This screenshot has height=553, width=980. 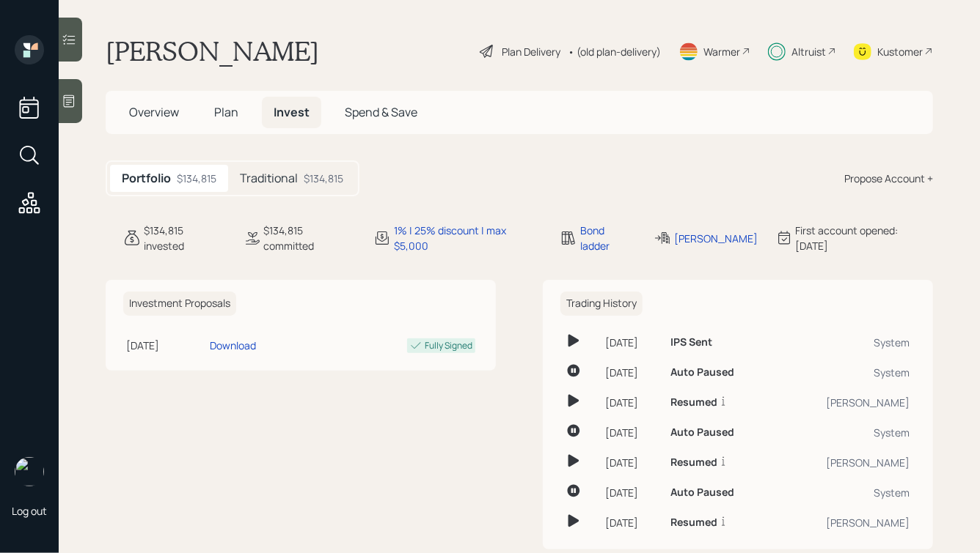 What do you see at coordinates (808, 52) in the screenshot?
I see `div: Altruist` at bounding box center [808, 52].